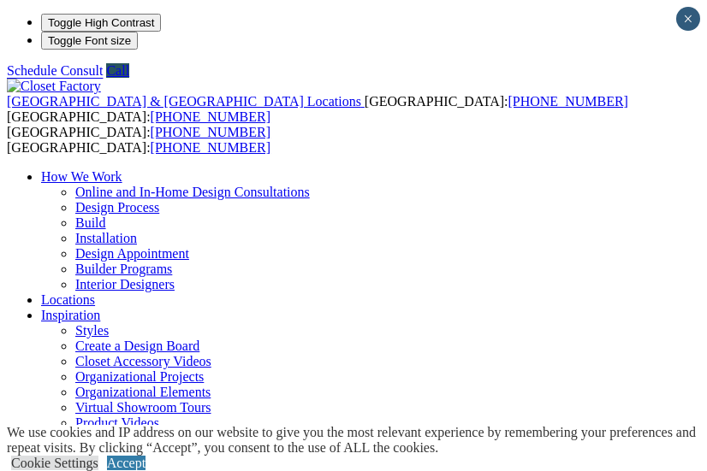 This screenshot has height=471, width=707. Describe the element at coordinates (55, 70) in the screenshot. I see `a: Schedule Consult` at that location.